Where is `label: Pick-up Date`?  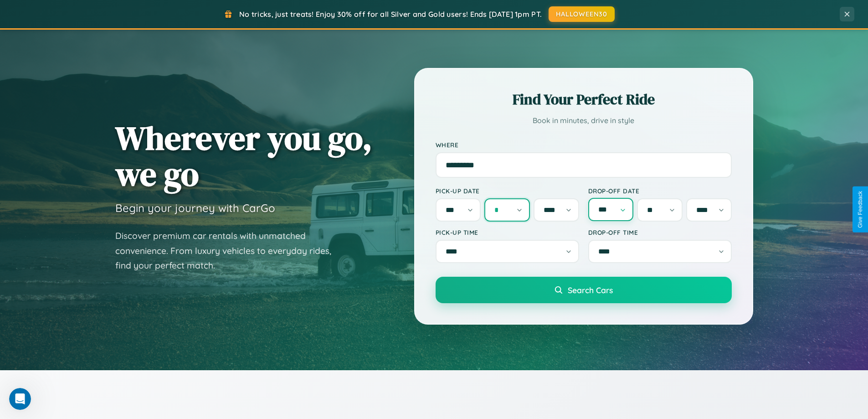 label: Pick-up Date is located at coordinates (507, 190).